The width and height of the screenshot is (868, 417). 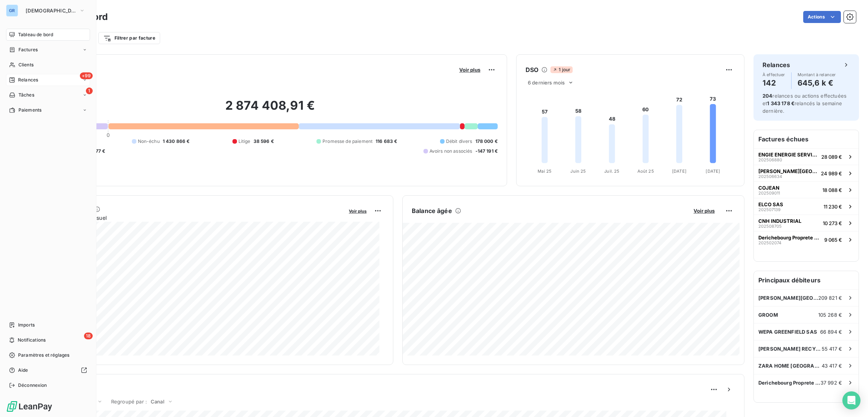 I want to click on span: 43 417 €, so click(x=832, y=366).